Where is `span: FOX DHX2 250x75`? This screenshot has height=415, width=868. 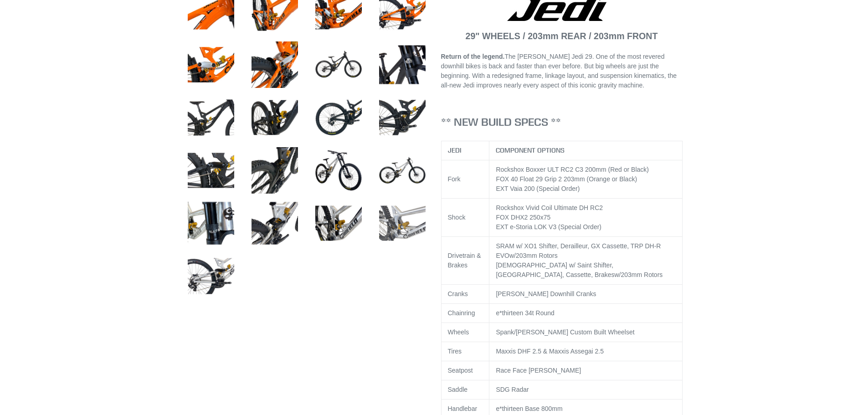
span: FOX DHX2 250x75 is located at coordinates (523, 217).